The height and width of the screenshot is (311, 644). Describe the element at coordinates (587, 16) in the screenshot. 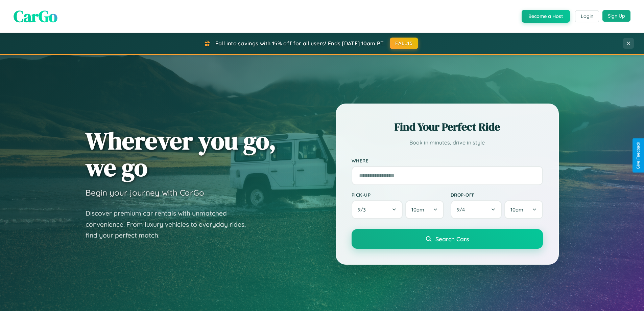

I see `button: Login` at that location.